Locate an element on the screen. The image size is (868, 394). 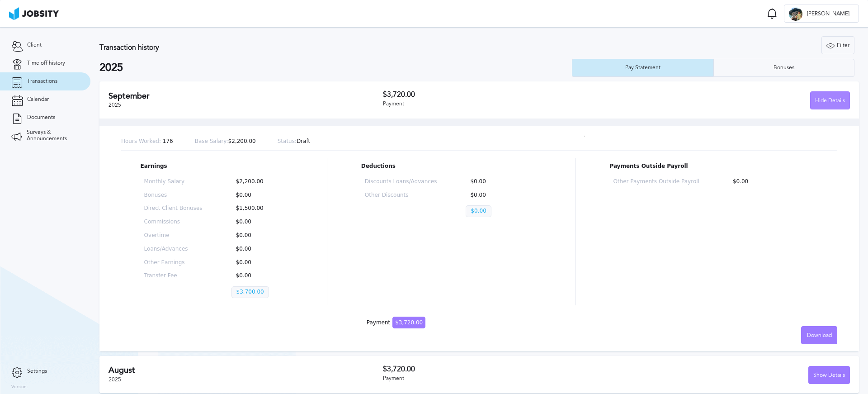
img: ab4bad089aa723f57921c736e9817d99.png is located at coordinates (34, 13).